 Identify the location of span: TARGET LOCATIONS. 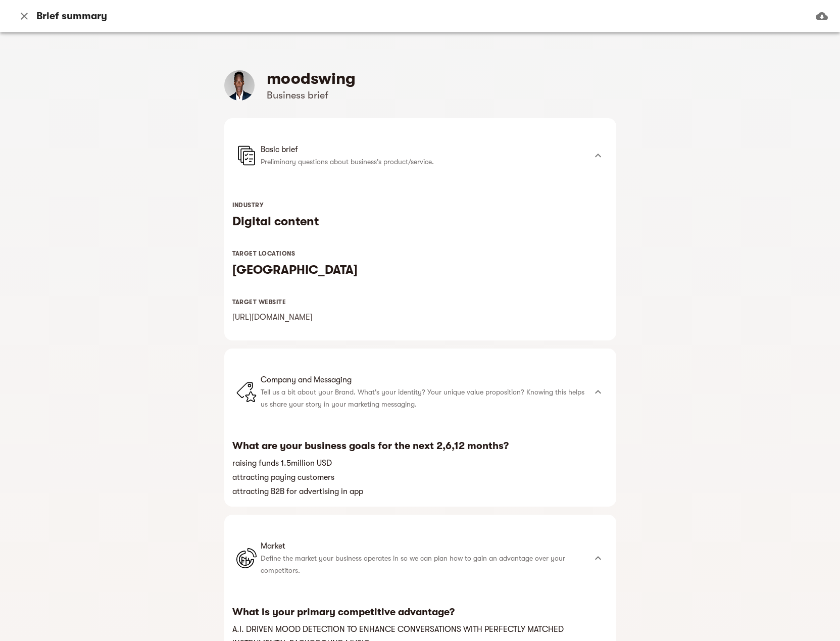
(264, 253).